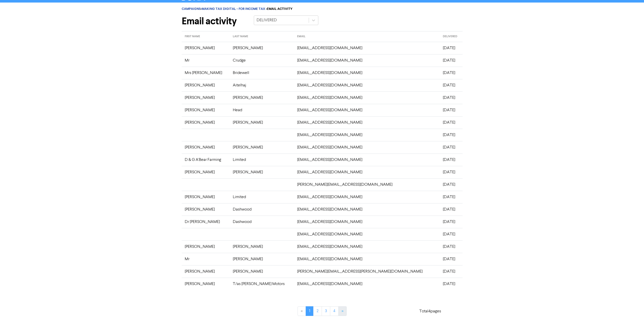 The image size is (644, 322). What do you see at coordinates (334, 311) in the screenshot?
I see `a: Page 4` at bounding box center [334, 311].